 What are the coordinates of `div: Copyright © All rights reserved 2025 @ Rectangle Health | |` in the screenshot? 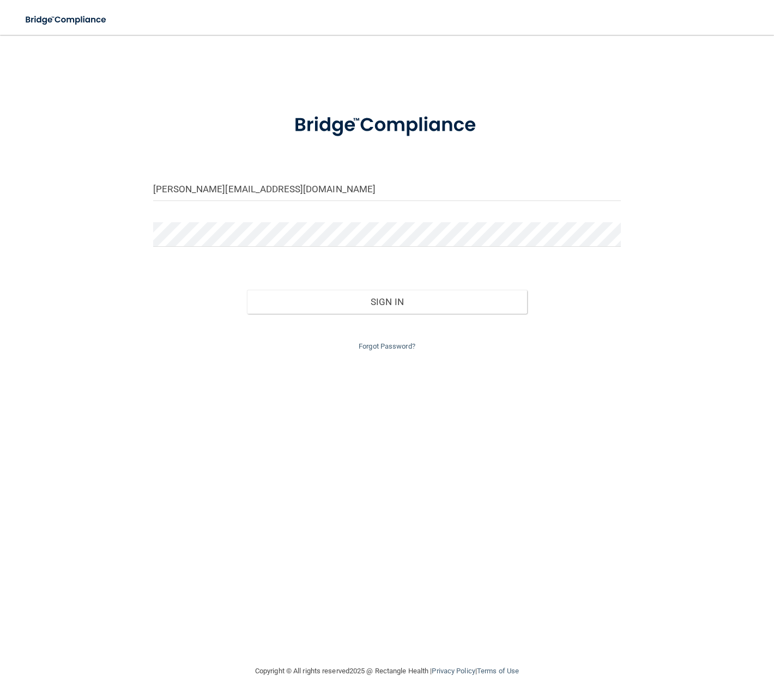 It's located at (387, 672).